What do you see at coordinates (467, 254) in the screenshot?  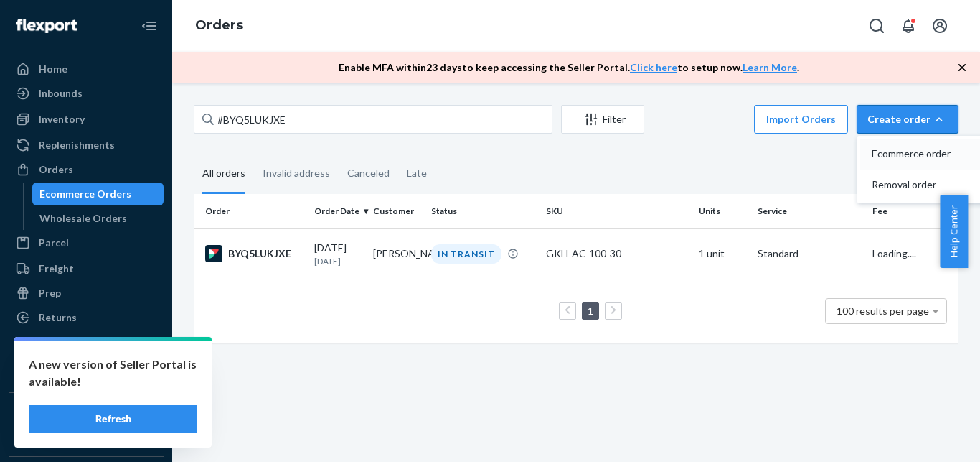 I see `div: IN TRANSIT` at bounding box center [467, 254].